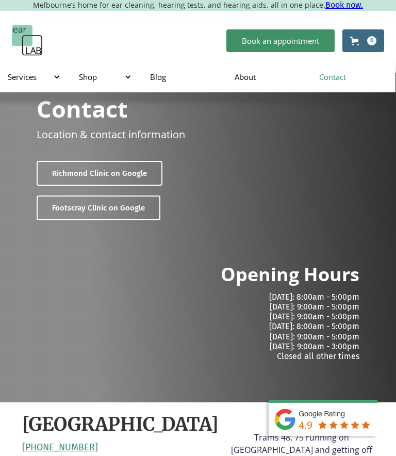  I want to click on div: Shop, so click(104, 77).